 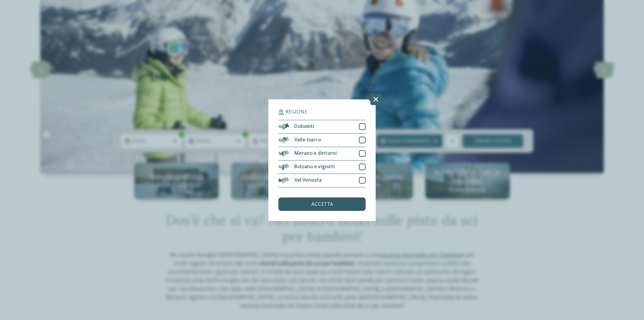 What do you see at coordinates (322, 205) in the screenshot?
I see `span: accetta` at bounding box center [322, 205].